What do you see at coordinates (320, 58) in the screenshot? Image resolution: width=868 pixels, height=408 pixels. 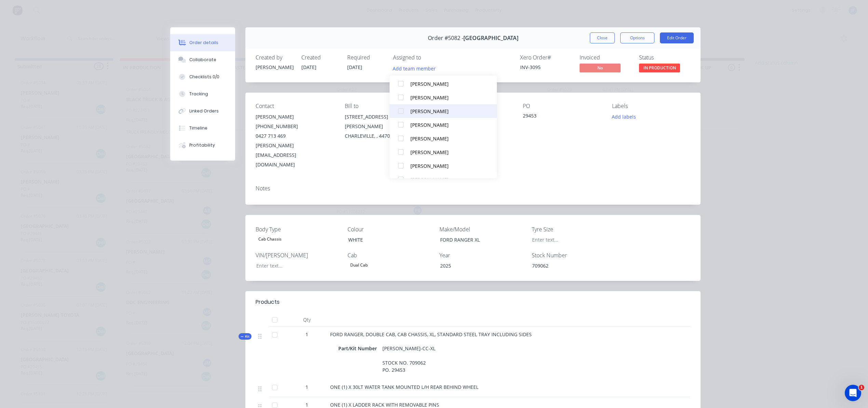 I see `div: Created` at bounding box center [320, 58].